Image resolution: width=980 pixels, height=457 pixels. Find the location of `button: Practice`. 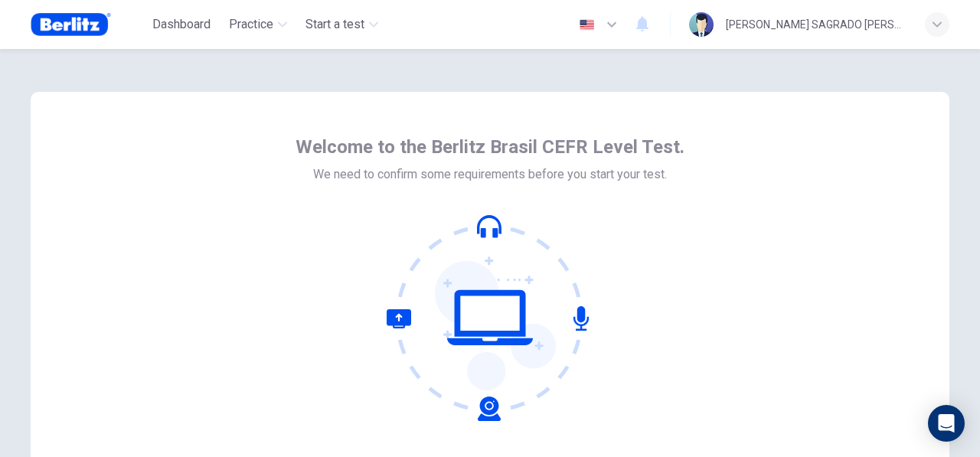

button: Practice is located at coordinates (258, 25).